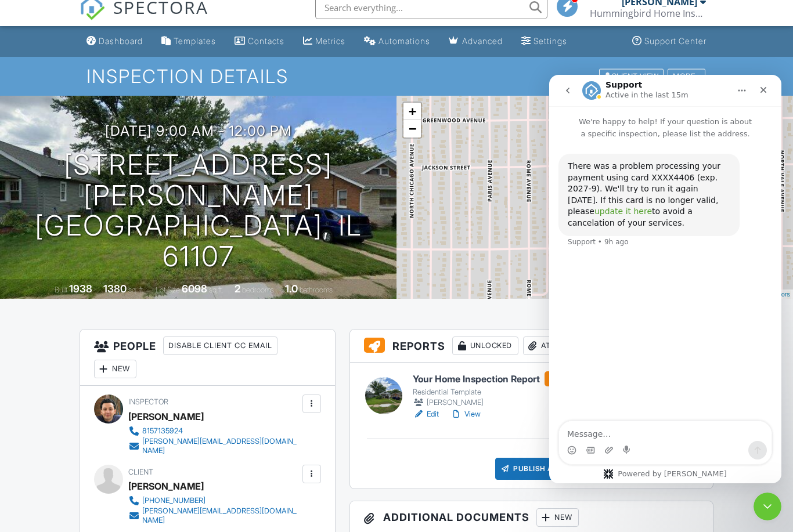  Describe the element at coordinates (486, 346) in the screenshot. I see `div: Unlocked` at that location.